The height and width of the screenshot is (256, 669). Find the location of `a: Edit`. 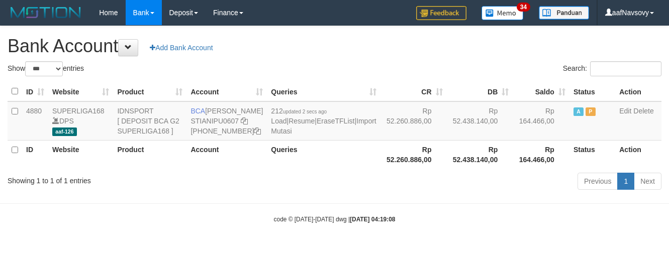

a: Edit is located at coordinates (625, 111).